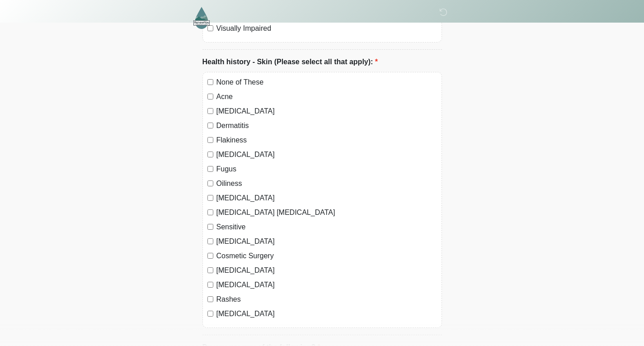 Image resolution: width=644 pixels, height=346 pixels. What do you see at coordinates (327, 82) in the screenshot?
I see `label: None of These` at bounding box center [327, 82].